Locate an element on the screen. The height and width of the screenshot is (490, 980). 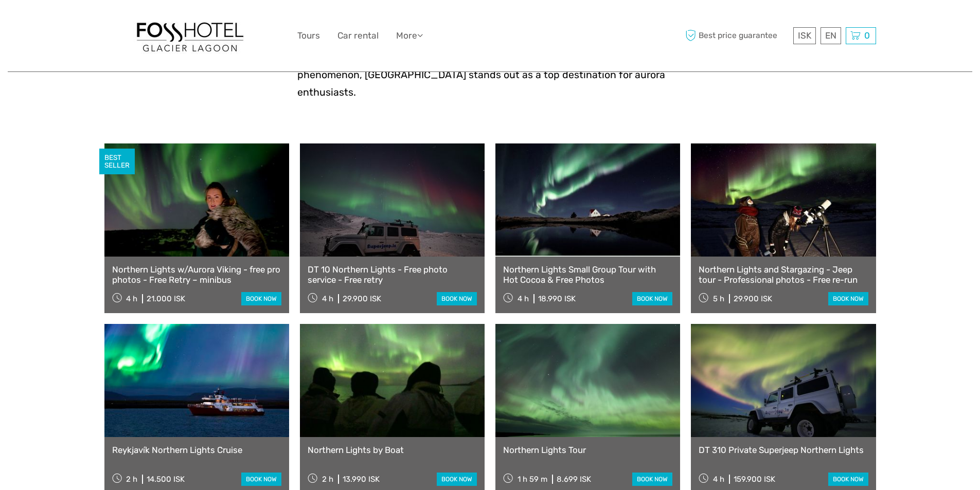
a: Northern Lights and Stargazing - Jeep tour - Professional photos - Free re-run is located at coordinates (783, 275).